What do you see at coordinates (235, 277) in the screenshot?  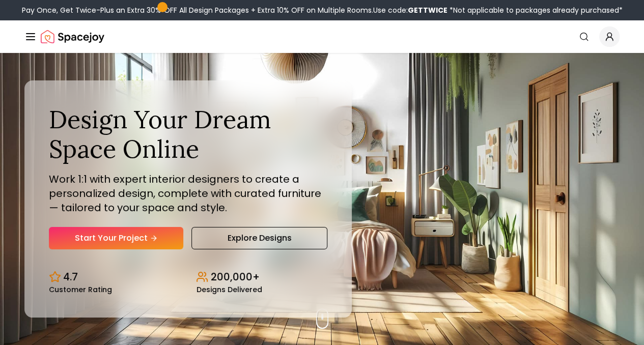 I see `p: 200,000+` at bounding box center [235, 277].